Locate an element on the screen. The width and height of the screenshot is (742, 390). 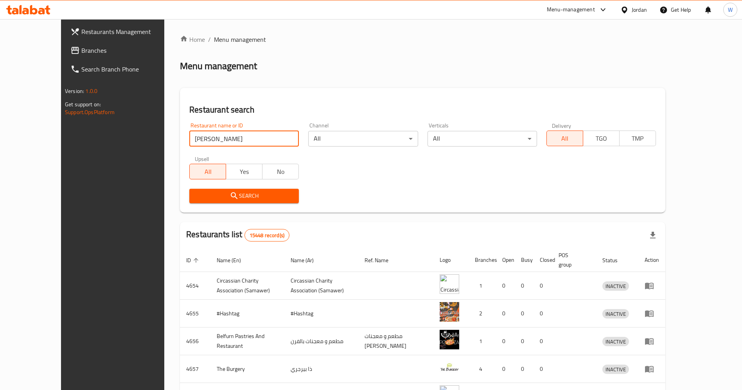
span: 15448 record(s) is located at coordinates (267, 235).